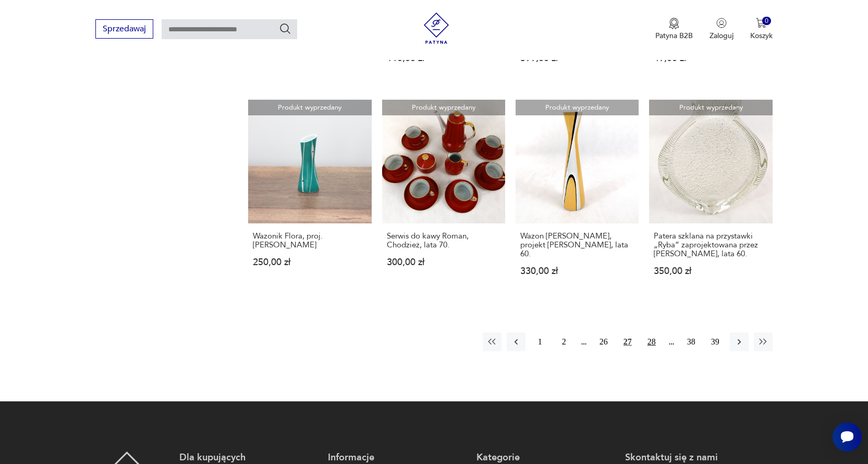 This screenshot has height=464, width=868. What do you see at coordinates (762, 23) in the screenshot?
I see `img: Ikona koszyka` at bounding box center [762, 23].